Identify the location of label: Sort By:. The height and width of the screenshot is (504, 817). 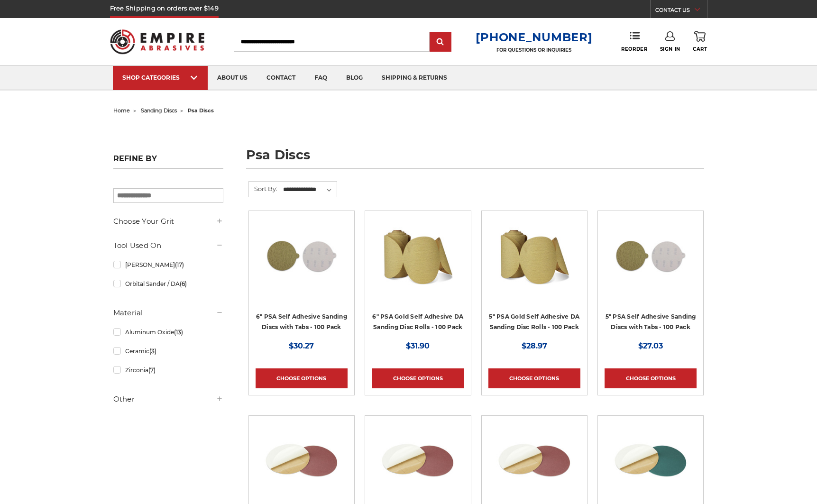
(263, 189).